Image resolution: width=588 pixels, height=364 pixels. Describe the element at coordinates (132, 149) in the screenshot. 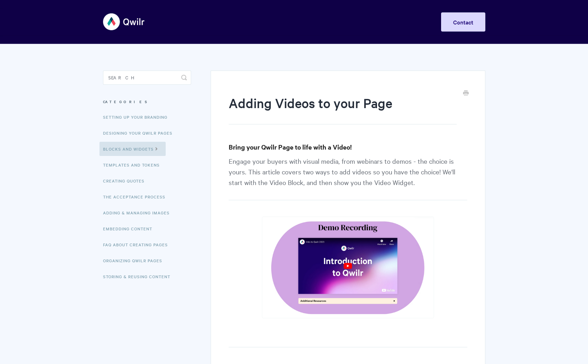

I see `a: Blocks and Widgets` at that location.